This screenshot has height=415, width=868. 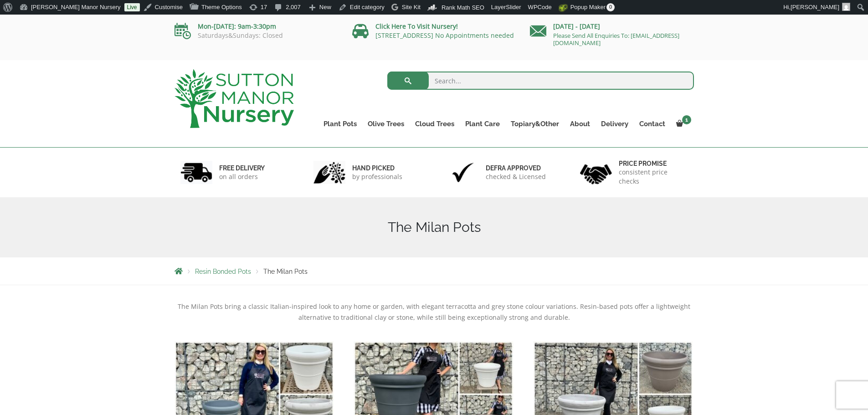 I want to click on p: by professionals, so click(x=377, y=177).